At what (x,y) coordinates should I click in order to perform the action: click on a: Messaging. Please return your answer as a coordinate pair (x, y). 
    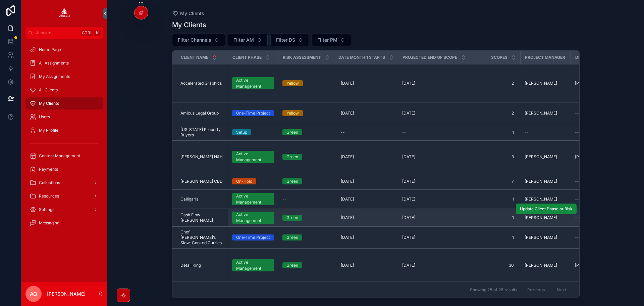
    Looking at the image, I should click on (64, 223).